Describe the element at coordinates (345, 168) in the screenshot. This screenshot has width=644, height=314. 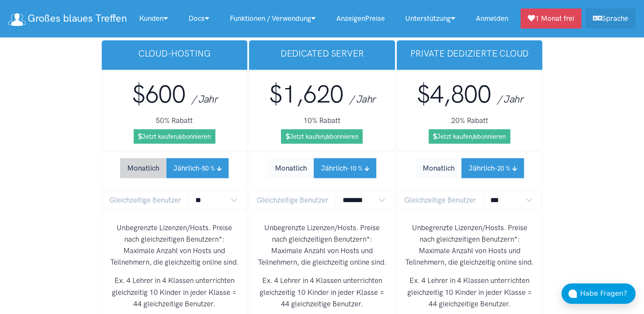
I see `button: Jährlich-10 %` at that location.